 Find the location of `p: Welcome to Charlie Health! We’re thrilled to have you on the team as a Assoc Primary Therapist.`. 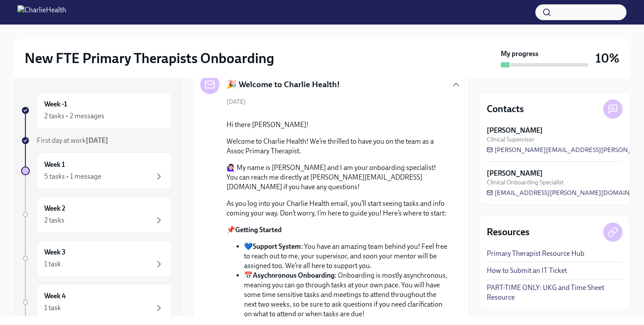

p: Welcome to Charlie Health! We’re thrilled to have you on the team as a Assoc Primary Therapist. is located at coordinates (337, 146).